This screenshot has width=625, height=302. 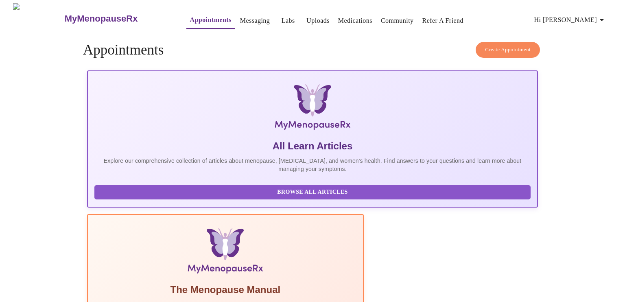 I want to click on button: Community, so click(x=397, y=21).